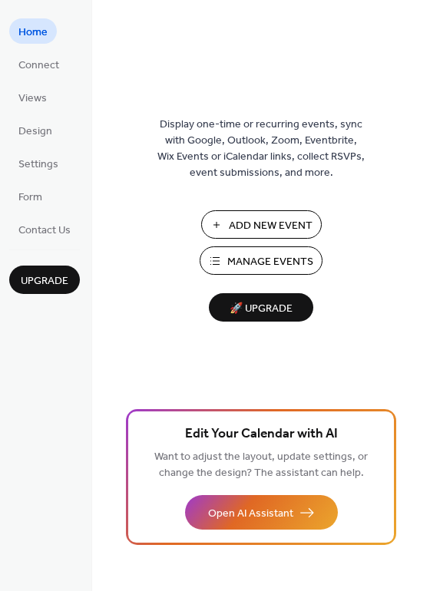 This screenshot has height=591, width=430. What do you see at coordinates (250, 514) in the screenshot?
I see `span: Open AI Assistant` at bounding box center [250, 514].